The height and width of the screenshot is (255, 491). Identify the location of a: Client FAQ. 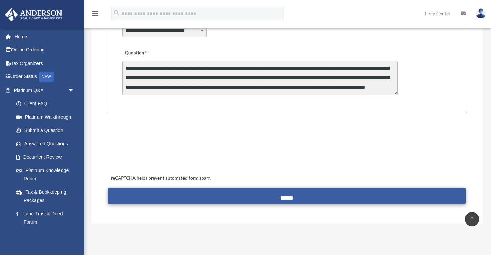
(47, 104).